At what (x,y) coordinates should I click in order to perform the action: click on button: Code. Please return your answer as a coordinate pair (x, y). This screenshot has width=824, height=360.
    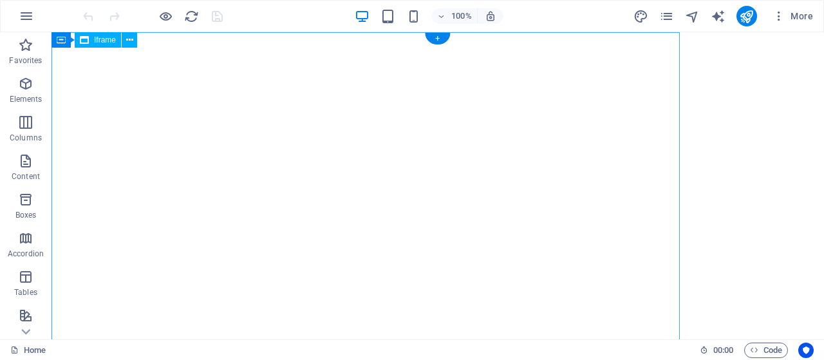
    Looking at the image, I should click on (766, 350).